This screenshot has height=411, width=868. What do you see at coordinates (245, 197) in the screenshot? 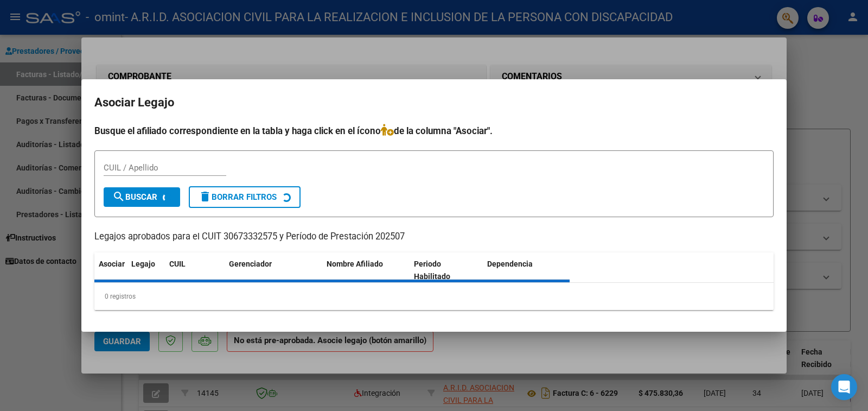
I see `button: Borrar Filtros` at bounding box center [245, 197].